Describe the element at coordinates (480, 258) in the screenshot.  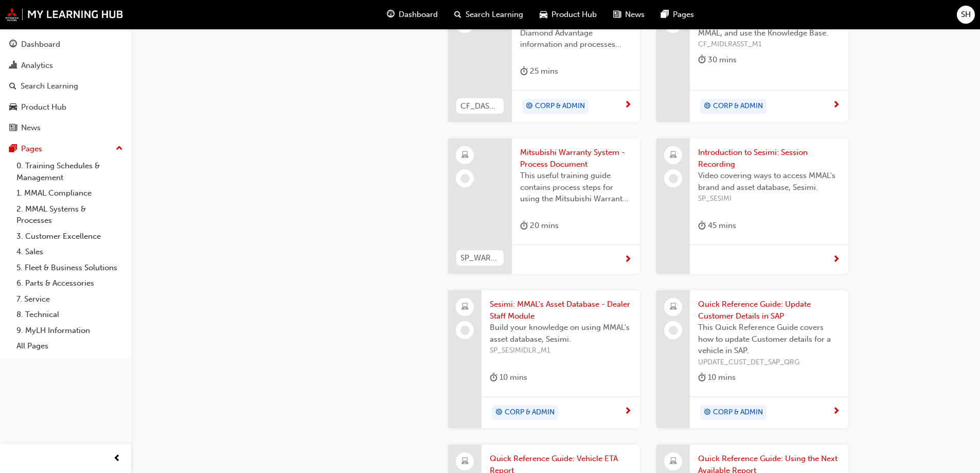
I see `span: SP_WARRANTY_AR1` at that location.